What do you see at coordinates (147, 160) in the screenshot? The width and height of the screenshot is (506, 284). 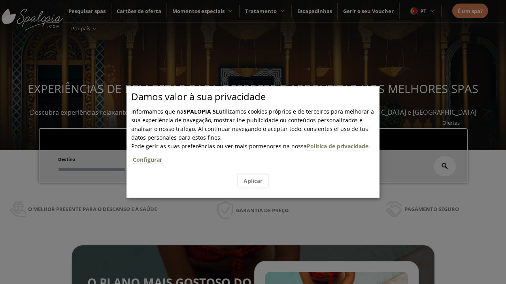 I see `a: Configurar` at bounding box center [147, 160].